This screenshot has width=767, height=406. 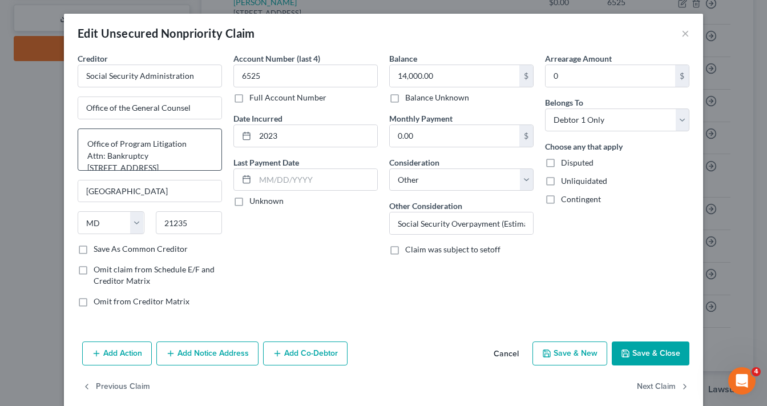 What do you see at coordinates (258, 118) in the screenshot?
I see `label: Date Incurred` at bounding box center [258, 118].